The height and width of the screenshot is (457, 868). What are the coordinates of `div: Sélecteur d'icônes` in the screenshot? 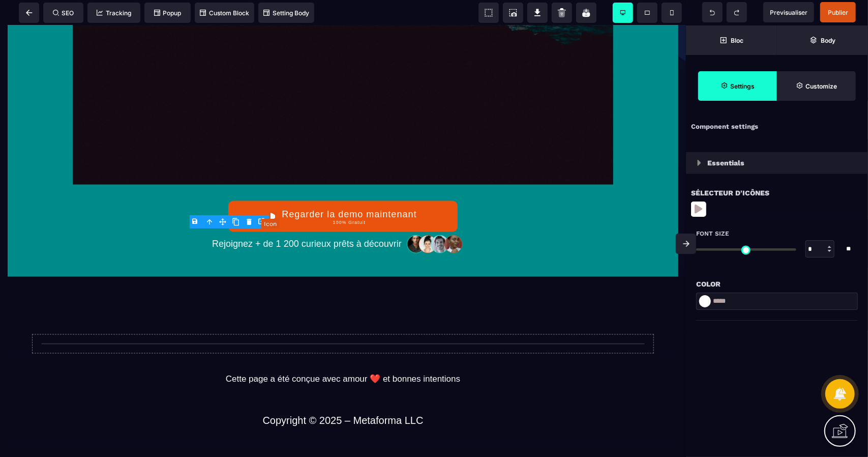 It's located at (777, 193).